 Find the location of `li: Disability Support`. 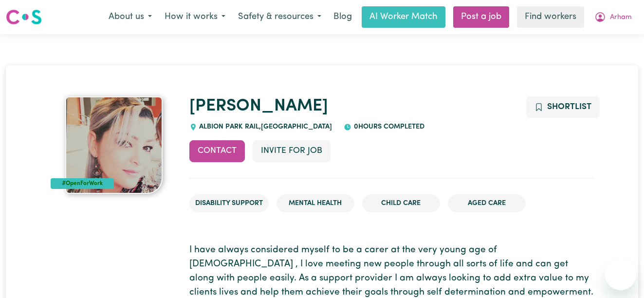

li: Disability Support is located at coordinates (229, 204).